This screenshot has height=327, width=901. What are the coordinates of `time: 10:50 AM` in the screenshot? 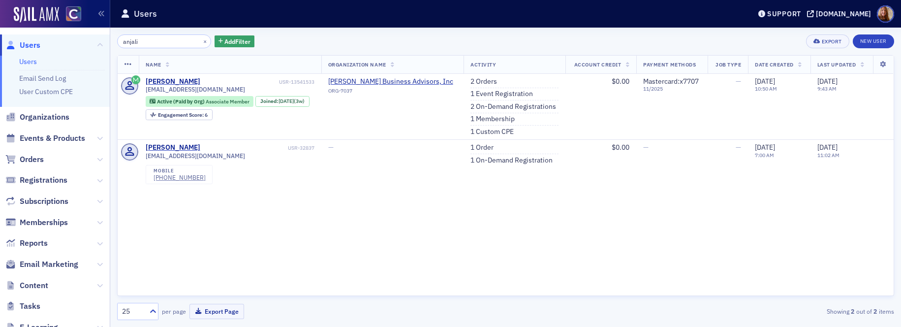 It's located at (765, 89).